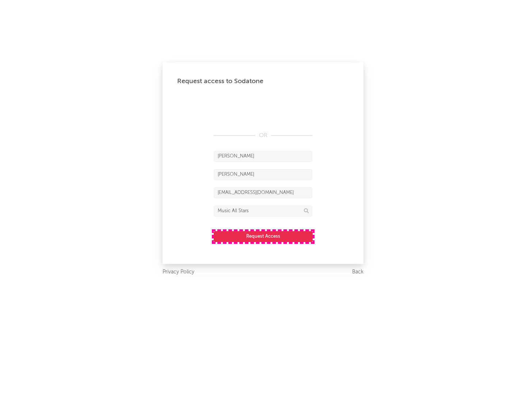 Image resolution: width=526 pixels, height=401 pixels. Describe the element at coordinates (178, 272) in the screenshot. I see `a: Privacy Policy` at that location.